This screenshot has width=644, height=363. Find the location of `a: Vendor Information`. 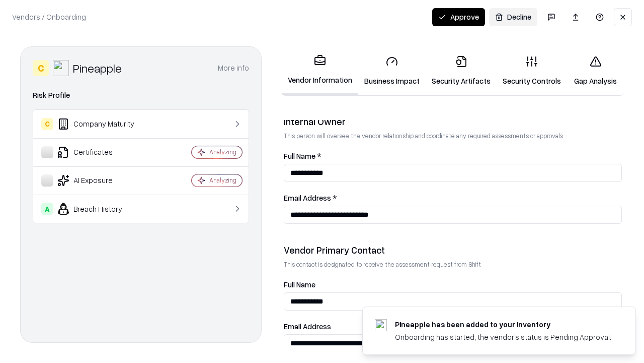

a: Vendor Information is located at coordinates (320, 70).